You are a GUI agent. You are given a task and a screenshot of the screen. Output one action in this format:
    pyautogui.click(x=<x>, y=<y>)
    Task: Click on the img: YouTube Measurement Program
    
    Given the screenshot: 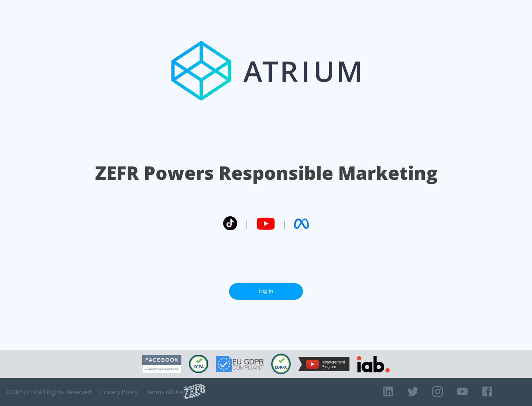 What is the action you would take?
    pyautogui.click(x=324, y=364)
    